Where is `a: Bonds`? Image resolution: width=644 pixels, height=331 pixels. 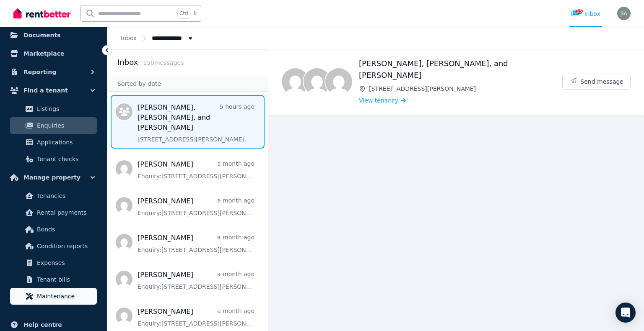
a: Bonds is located at coordinates (54, 230).